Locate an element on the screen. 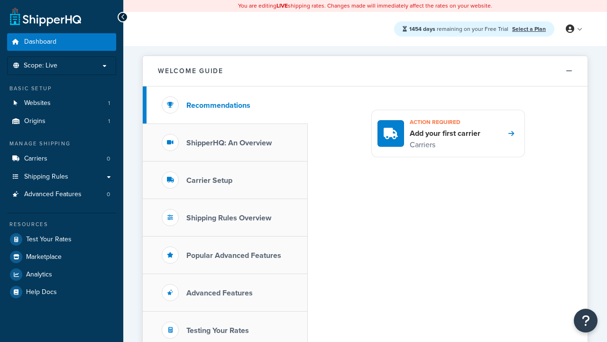 This screenshot has width=607, height=342. a: Websites1 is located at coordinates (62, 103).